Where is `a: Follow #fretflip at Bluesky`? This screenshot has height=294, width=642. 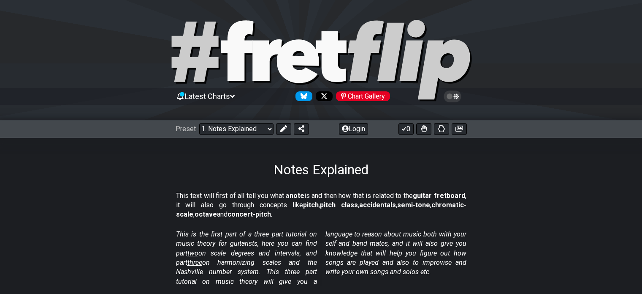 a: Follow #fretflip at Bluesky is located at coordinates (302, 96).